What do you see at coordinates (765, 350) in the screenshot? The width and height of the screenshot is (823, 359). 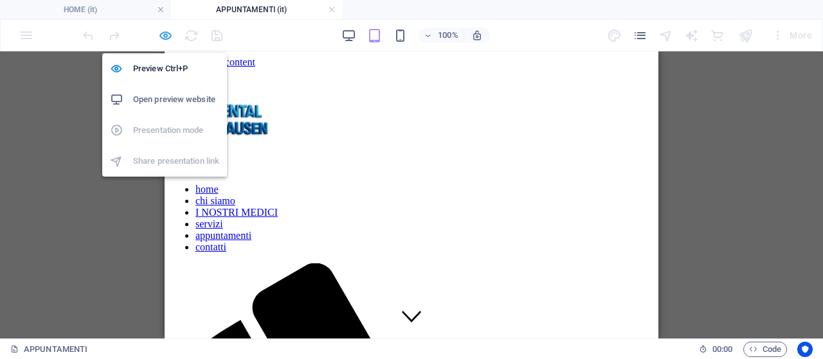 I see `button: Code` at bounding box center [765, 350].